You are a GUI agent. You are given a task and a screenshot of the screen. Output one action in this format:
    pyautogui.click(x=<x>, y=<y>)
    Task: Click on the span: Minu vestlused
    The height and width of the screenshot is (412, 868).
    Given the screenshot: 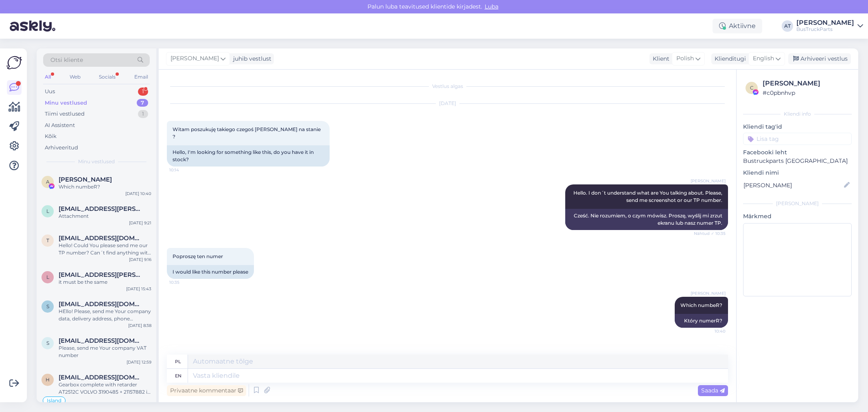 What is the action you would take?
    pyautogui.click(x=96, y=161)
    